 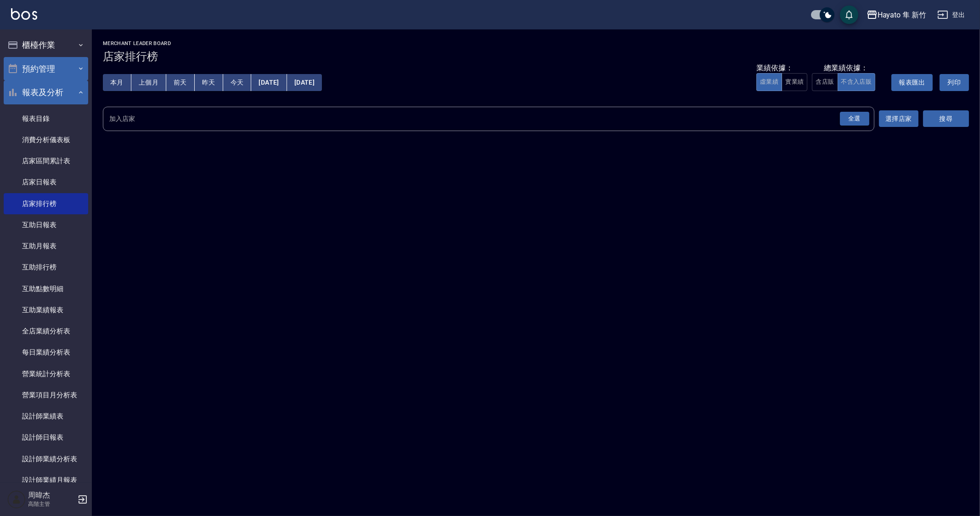 What do you see at coordinates (482, 118) in the screenshot?
I see `input: 店家名稱` at bounding box center [482, 118].